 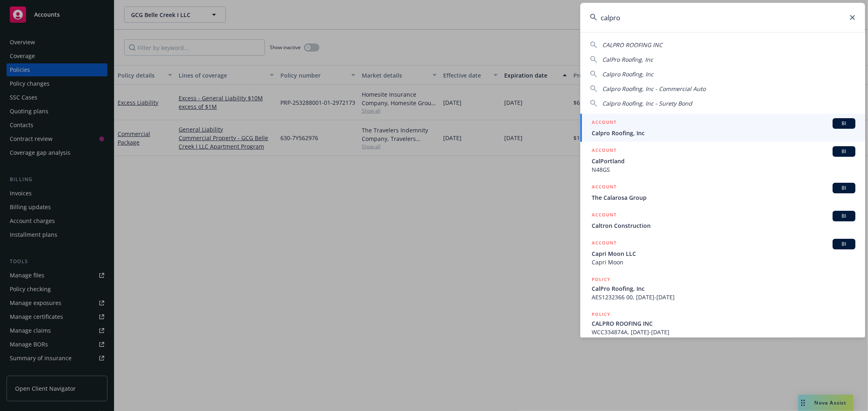 What do you see at coordinates (723, 18) in the screenshot?
I see `input: Search...` at bounding box center [723, 18].